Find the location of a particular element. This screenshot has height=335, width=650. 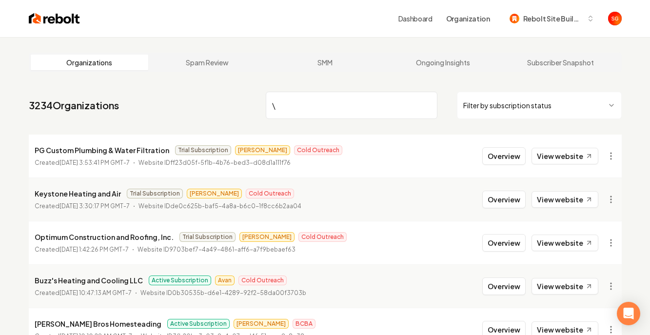

img: Rebolt Logo is located at coordinates (54, 19).